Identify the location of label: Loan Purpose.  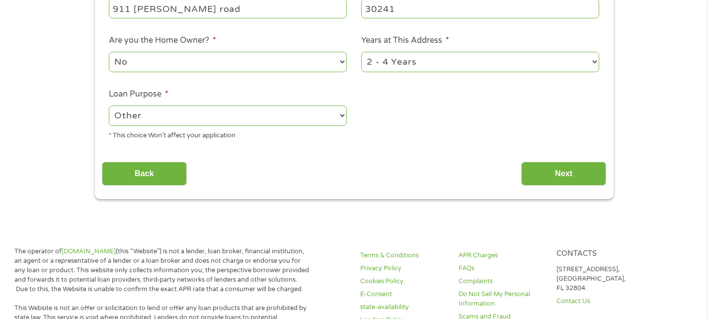
(139, 94).